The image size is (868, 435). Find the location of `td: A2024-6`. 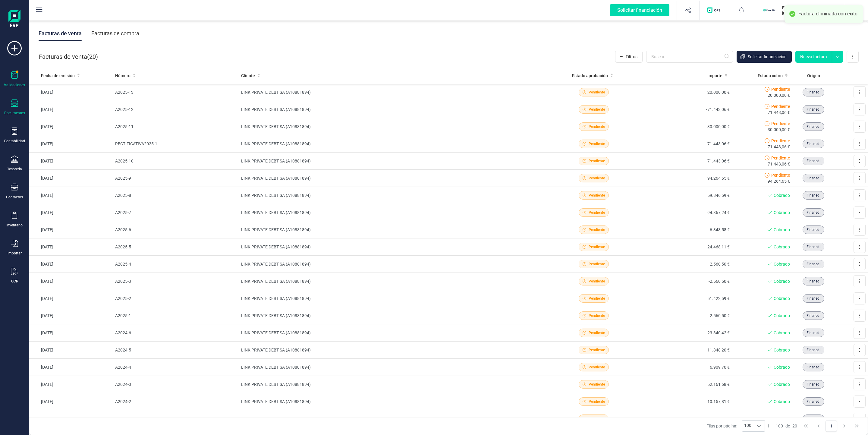

td: A2024-6 is located at coordinates (176, 333).